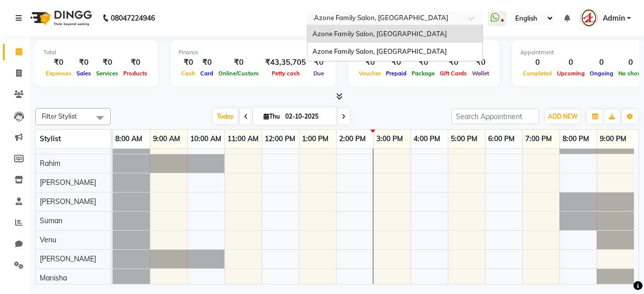 Image resolution: width=644 pixels, height=294 pixels. What do you see at coordinates (318, 74) in the screenshot?
I see `span: Due` at bounding box center [318, 74].